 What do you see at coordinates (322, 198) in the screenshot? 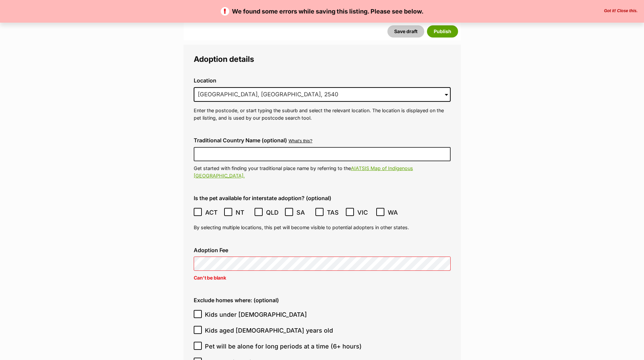
I see `label: Is the pet available for interstate adoption? (optional)` at bounding box center [322, 198].